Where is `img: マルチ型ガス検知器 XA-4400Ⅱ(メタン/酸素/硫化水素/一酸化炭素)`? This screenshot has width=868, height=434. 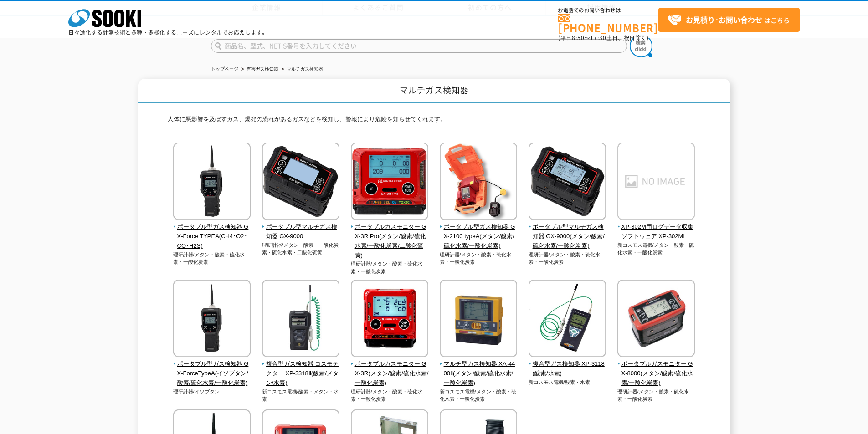 img: マルチ型ガス検知器 XA-4400Ⅱ(メタン/酸素/硫化水素/一酸化炭素) is located at coordinates (478, 319).